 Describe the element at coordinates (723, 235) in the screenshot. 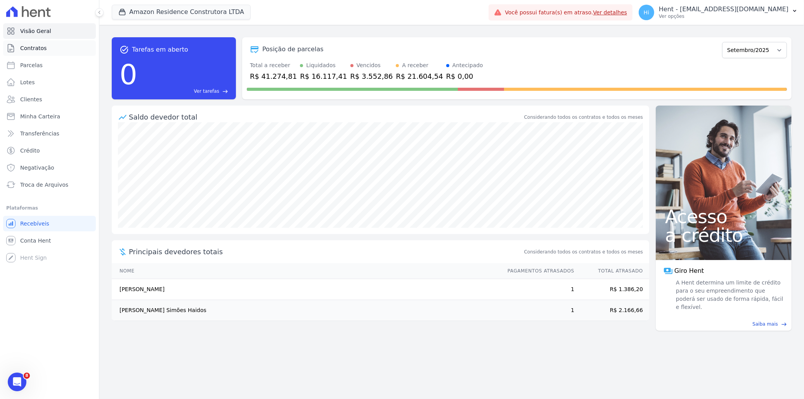

I see `span: a crédito` at that location.